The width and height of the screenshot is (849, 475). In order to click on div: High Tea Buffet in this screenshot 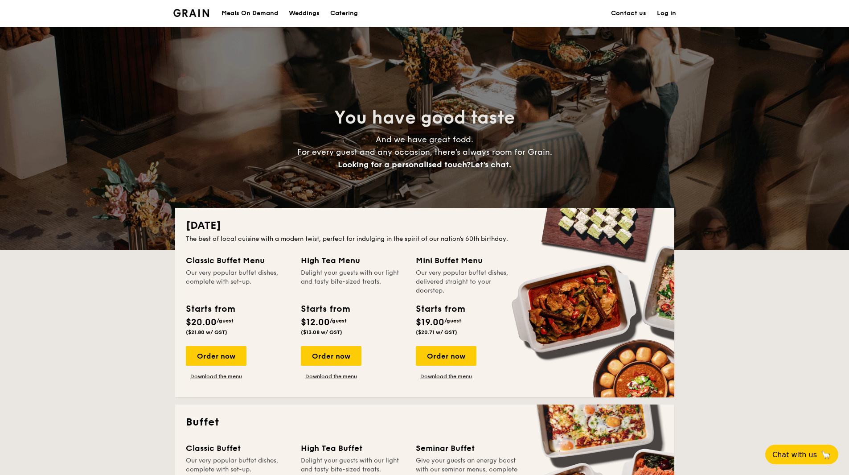, I will do `click(353, 448)`.